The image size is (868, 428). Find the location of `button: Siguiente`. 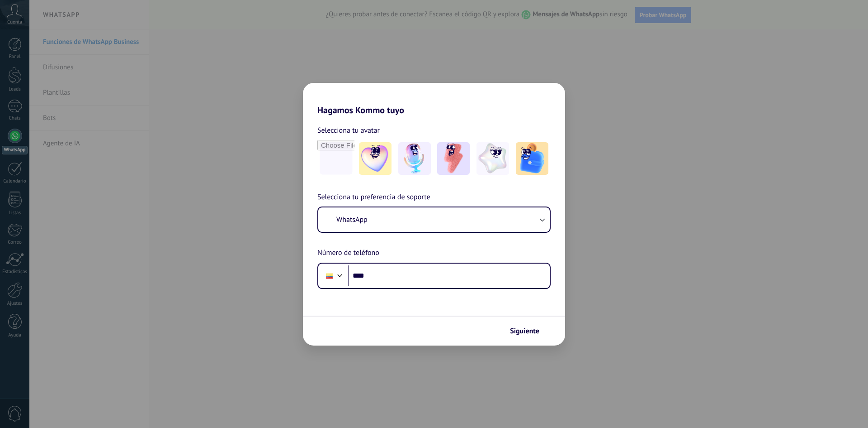

button: Siguiente is located at coordinates (529, 331).